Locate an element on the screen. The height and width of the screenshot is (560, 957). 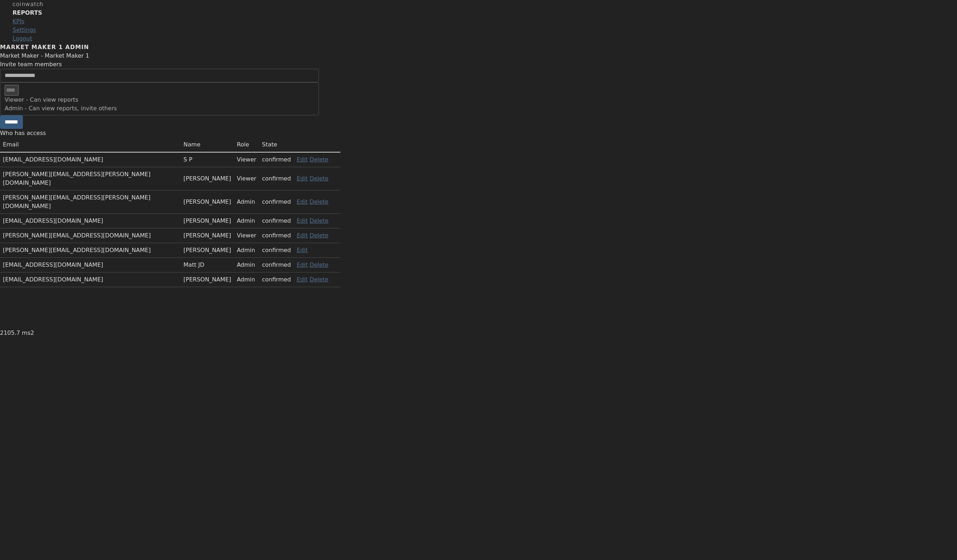
div: Admin - Can view reports, invite others is located at coordinates (64, 109).